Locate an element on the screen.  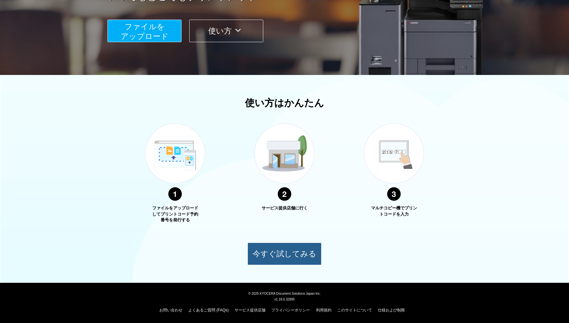
a: よくあるご質問 (FAQs) is located at coordinates (208, 310).